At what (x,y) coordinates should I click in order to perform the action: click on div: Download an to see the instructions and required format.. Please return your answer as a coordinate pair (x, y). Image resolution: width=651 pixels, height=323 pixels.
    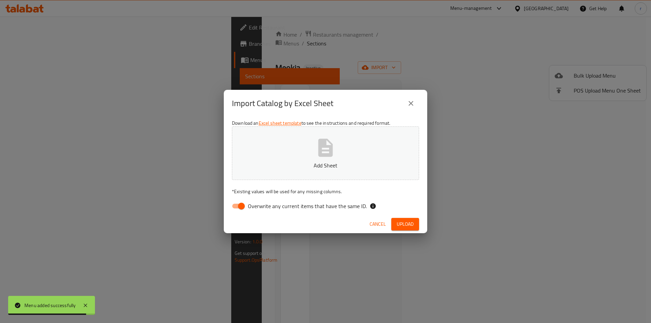
    Looking at the image, I should click on (325, 166).